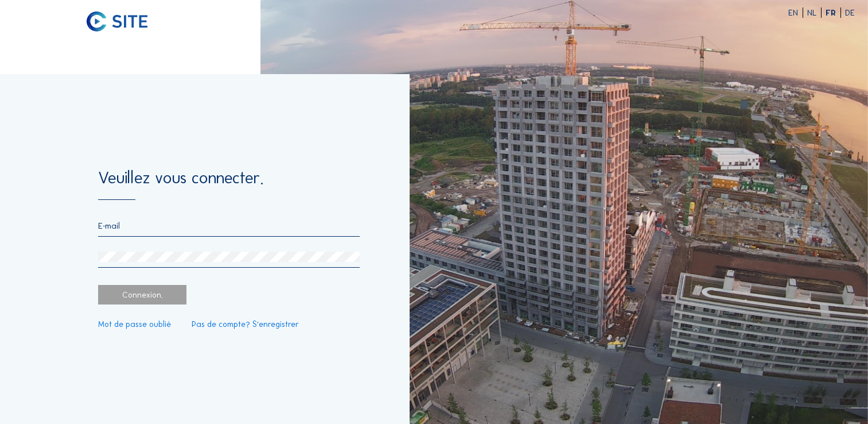 The image size is (868, 424). I want to click on a: Mot de passe oublié, so click(134, 324).